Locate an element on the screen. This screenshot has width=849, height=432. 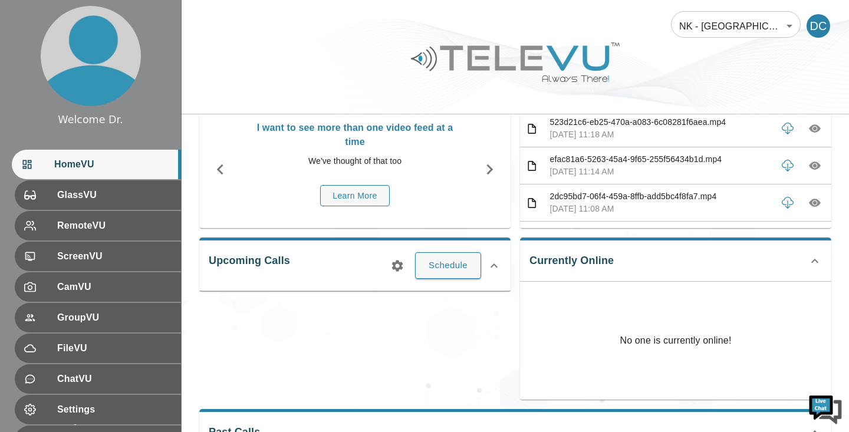
span: HomeVU is located at coordinates (113, 165).